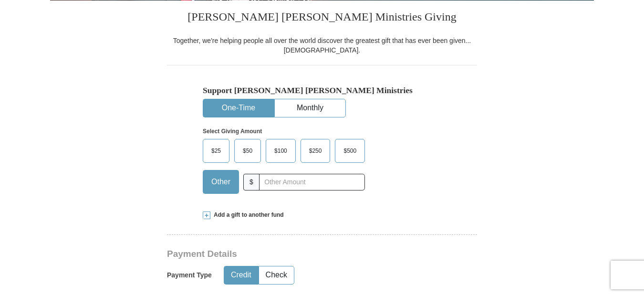  Describe the element at coordinates (238, 108) in the screenshot. I see `button: One-Time` at that location.